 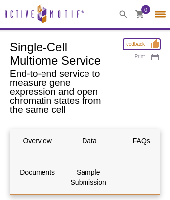 I want to click on h2: End-to-end service to measure gene expression and open chromatin states from the same cell​, so click(x=61, y=92).